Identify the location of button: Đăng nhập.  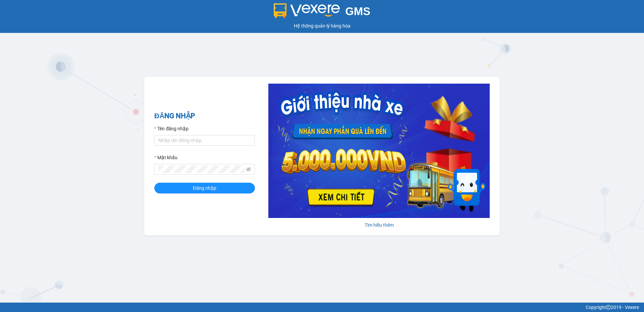
(205, 188).